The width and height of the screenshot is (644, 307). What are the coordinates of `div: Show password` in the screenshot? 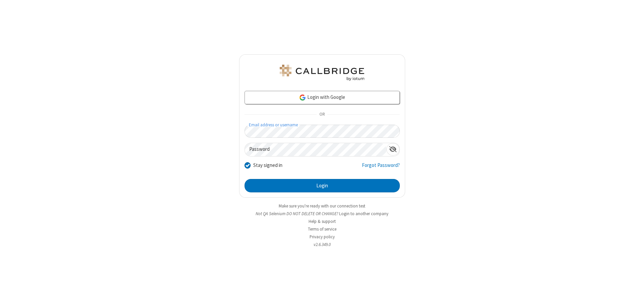 It's located at (393, 149).